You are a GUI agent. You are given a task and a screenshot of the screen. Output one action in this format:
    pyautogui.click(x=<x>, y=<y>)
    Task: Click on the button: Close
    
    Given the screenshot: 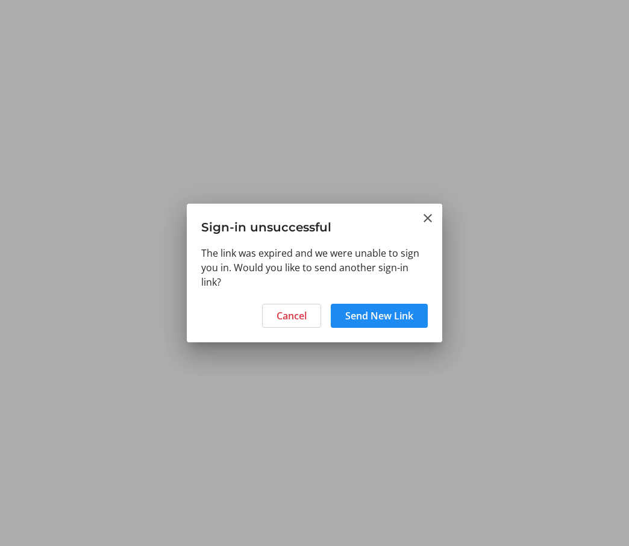 What is the action you would take?
    pyautogui.click(x=428, y=218)
    